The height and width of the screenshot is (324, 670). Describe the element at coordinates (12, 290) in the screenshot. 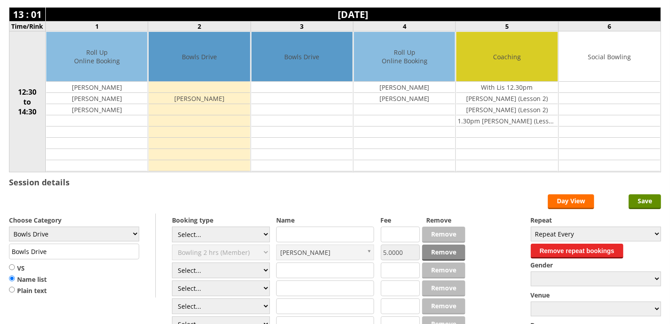

I see `input: Plain text` at that location.